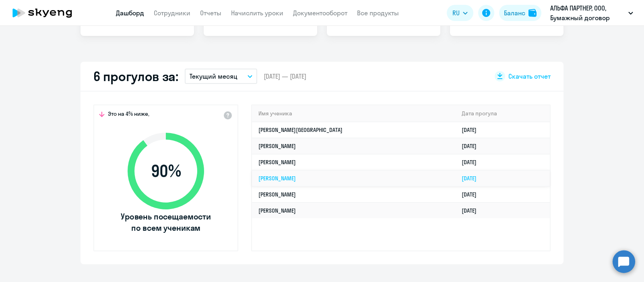 The height and width of the screenshot is (282, 644). I want to click on a: Начислить уроки, so click(257, 13).